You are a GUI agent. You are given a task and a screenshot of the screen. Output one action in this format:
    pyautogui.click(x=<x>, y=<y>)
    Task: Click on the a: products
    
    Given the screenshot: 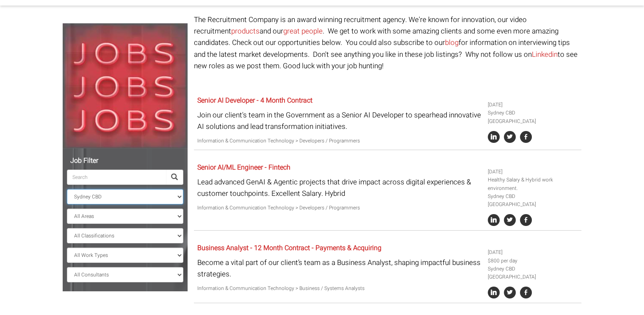 What is the action you would take?
    pyautogui.click(x=245, y=31)
    